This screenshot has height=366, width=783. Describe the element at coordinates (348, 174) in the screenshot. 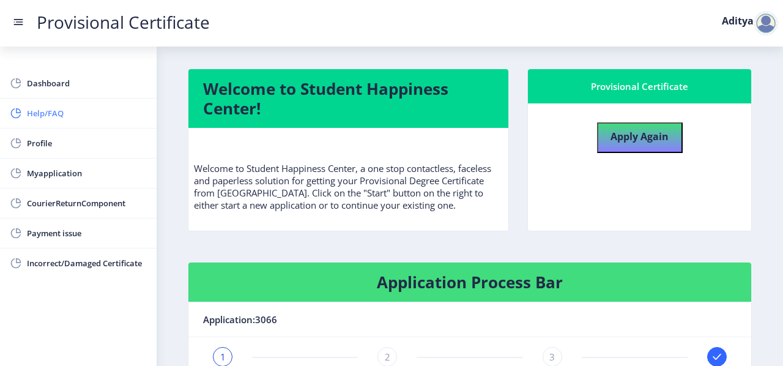

I see `p: Welcome to Student Happiness Center, a one stop contactless, faceless and paperless solution for ...` at that location.